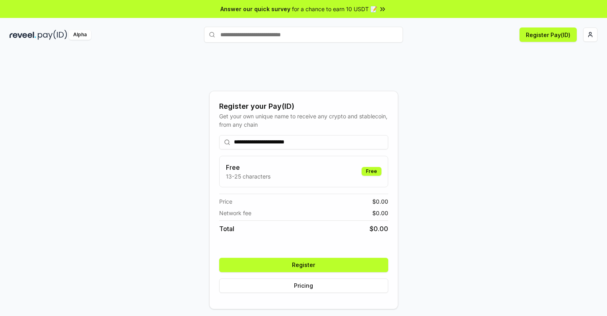 The height and width of the screenshot is (316, 607). I want to click on span: Total, so click(227, 228).